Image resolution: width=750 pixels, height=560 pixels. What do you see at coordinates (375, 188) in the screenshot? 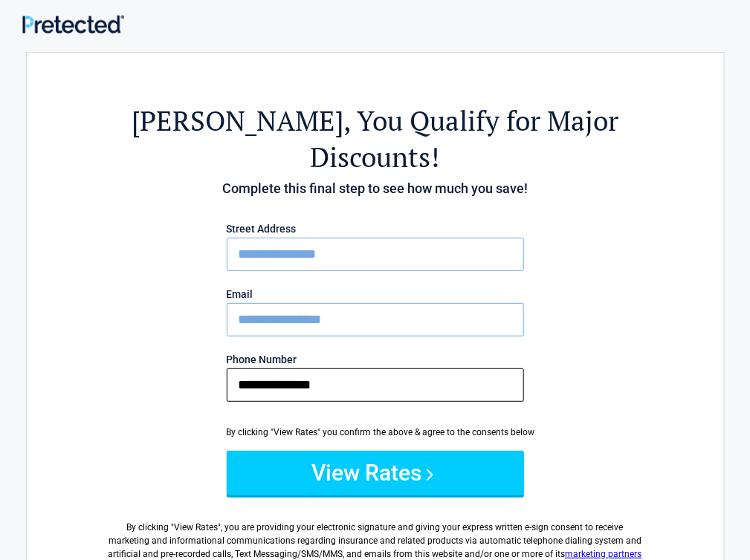
I see `h4: Complete this final step to see how much you save!` at bounding box center [375, 188].